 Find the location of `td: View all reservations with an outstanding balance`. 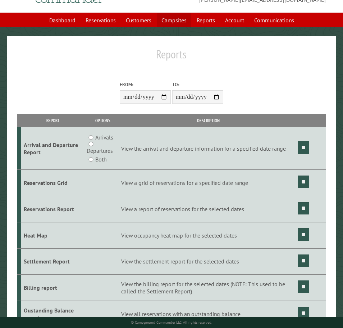

td: View all reservations with an outstanding balance is located at coordinates (209, 314).